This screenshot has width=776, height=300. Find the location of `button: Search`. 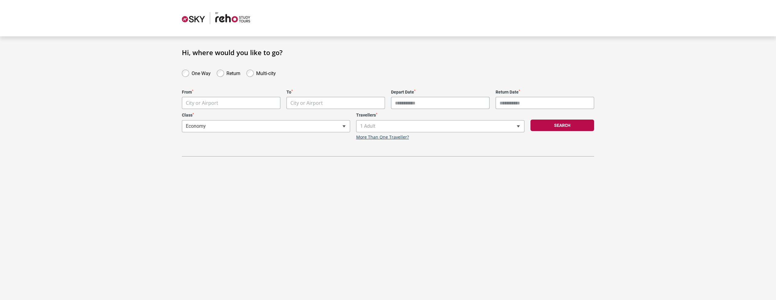

button: Search is located at coordinates (562, 125).